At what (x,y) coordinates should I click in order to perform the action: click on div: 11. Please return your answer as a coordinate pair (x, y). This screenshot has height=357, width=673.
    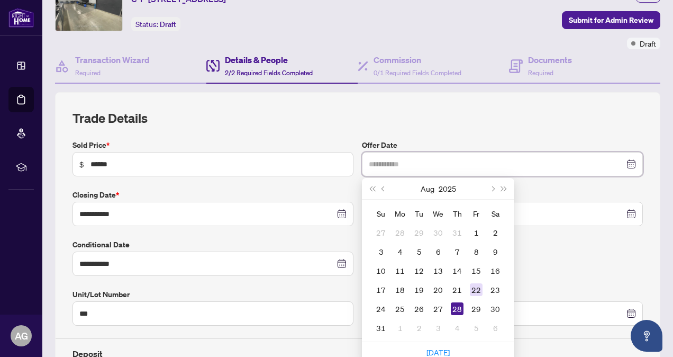
    Looking at the image, I should click on (400, 271).